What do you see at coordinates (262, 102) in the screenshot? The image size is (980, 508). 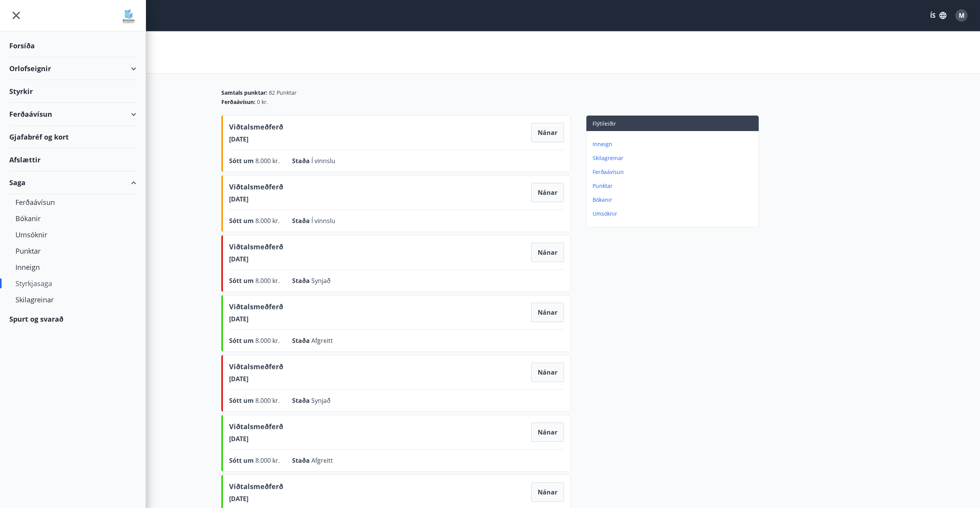 I see `span: 0 kr.` at bounding box center [262, 102].